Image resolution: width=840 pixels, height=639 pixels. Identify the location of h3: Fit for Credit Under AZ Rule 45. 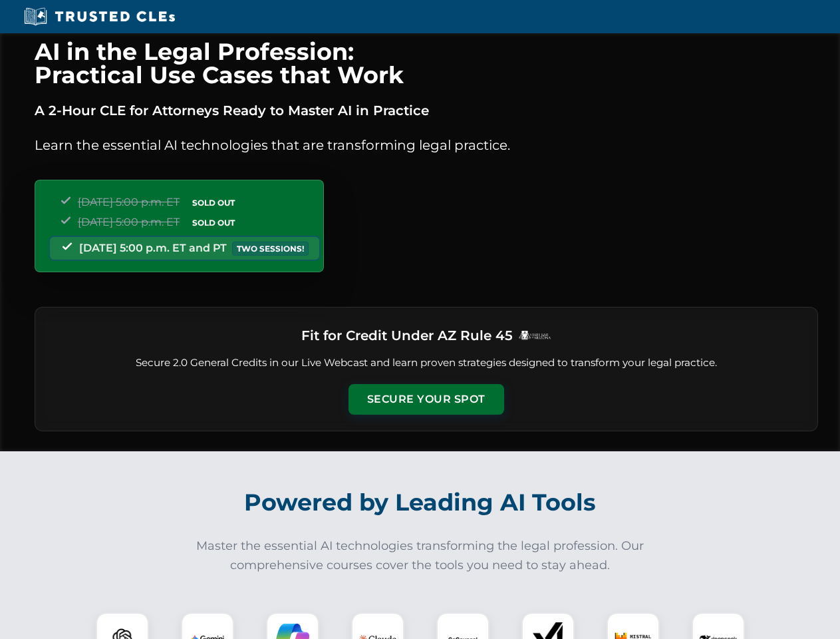
(407, 335).